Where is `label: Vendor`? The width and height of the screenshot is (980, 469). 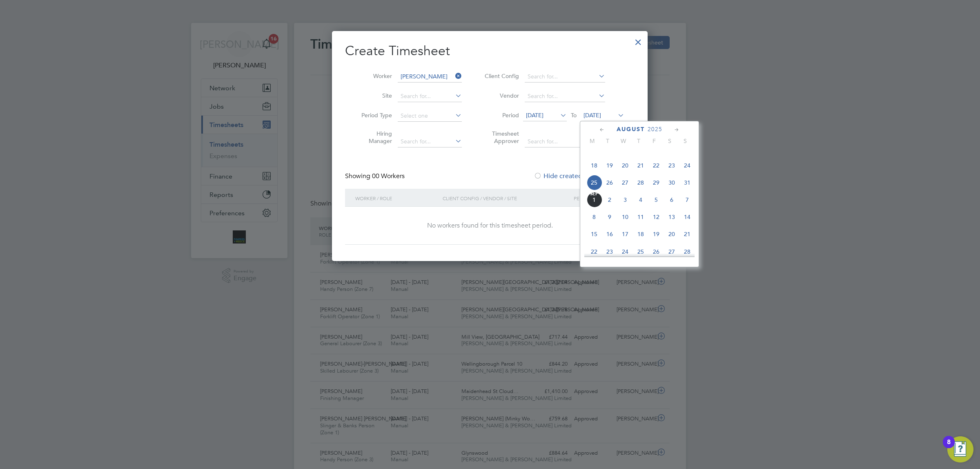
label: Vendor is located at coordinates (500, 96).